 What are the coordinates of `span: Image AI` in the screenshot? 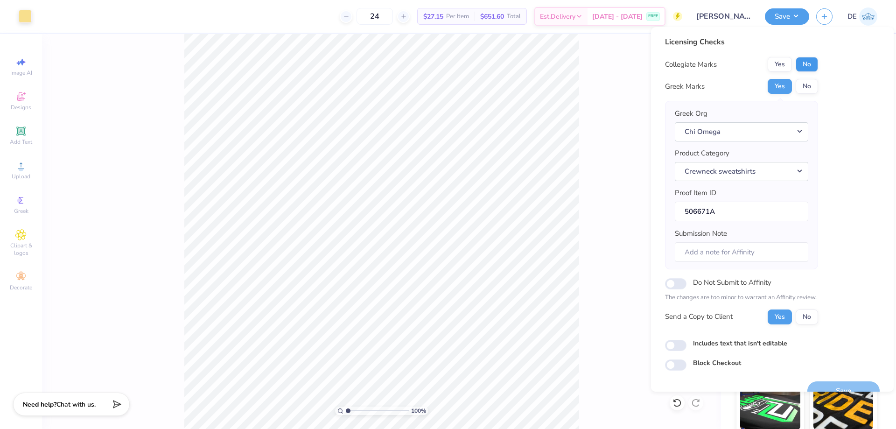 It's located at (21, 73).